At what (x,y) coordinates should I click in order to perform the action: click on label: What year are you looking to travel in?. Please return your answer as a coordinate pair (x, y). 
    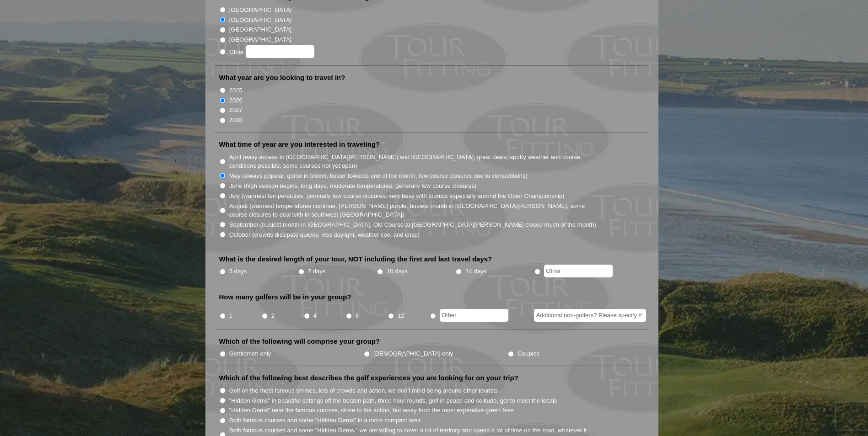
    Looking at the image, I should click on (282, 78).